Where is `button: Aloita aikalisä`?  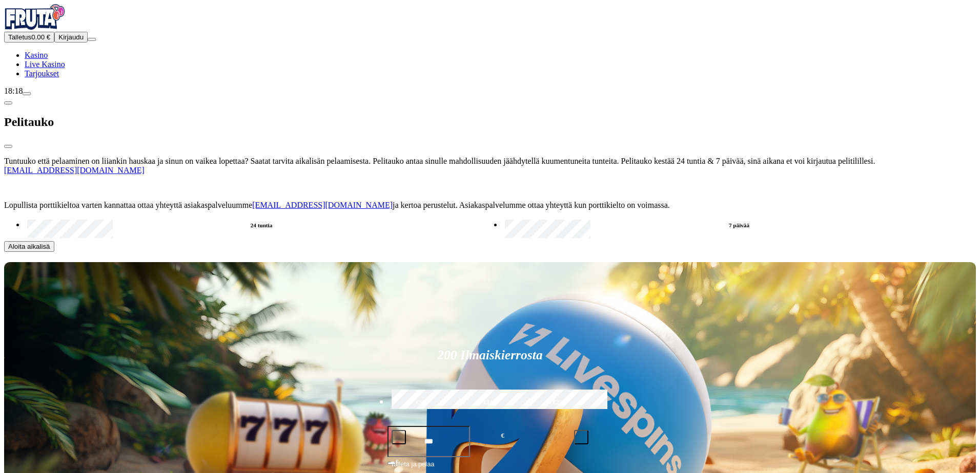 button: Aloita aikalisä is located at coordinates (29, 246).